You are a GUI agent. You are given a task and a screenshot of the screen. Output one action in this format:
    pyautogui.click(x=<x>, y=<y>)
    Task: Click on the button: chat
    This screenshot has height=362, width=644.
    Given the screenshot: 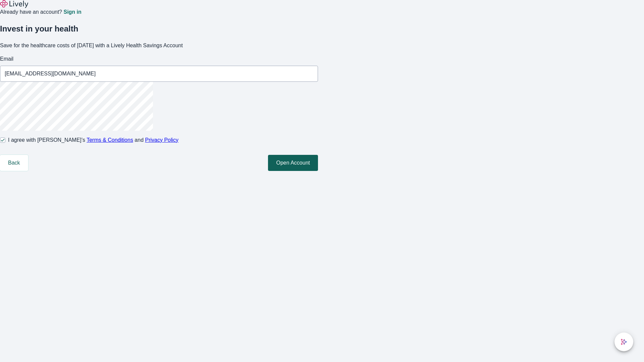 What is the action you would take?
    pyautogui.click(x=624, y=342)
    